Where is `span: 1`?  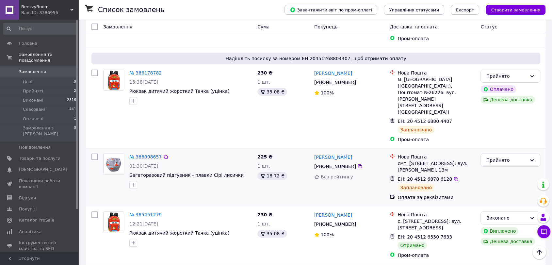 span: 1 is located at coordinates (75, 119).